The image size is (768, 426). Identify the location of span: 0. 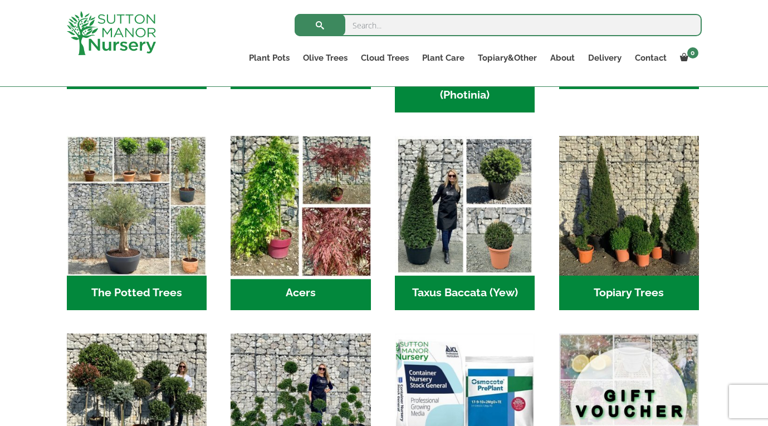
(693, 53).